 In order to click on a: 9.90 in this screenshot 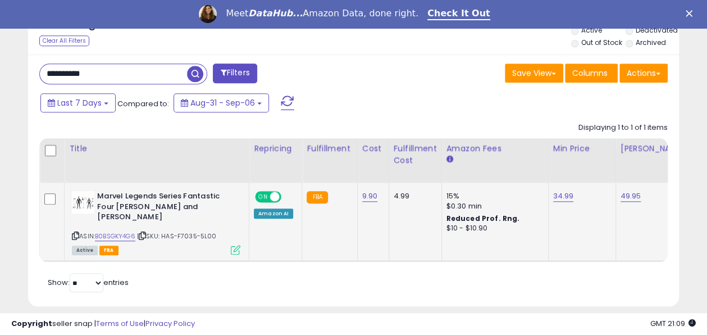, I will do `click(370, 196)`.